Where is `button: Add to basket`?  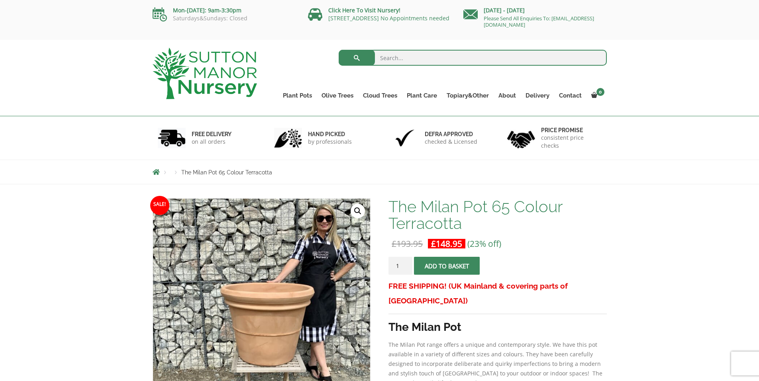 button: Add to basket is located at coordinates (446, 266).